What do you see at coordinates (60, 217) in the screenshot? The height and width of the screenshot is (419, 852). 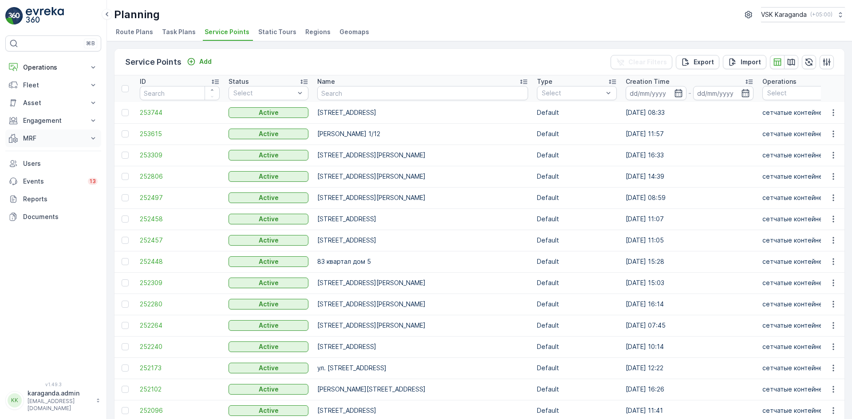 I see `p: Documents` at bounding box center [60, 217].